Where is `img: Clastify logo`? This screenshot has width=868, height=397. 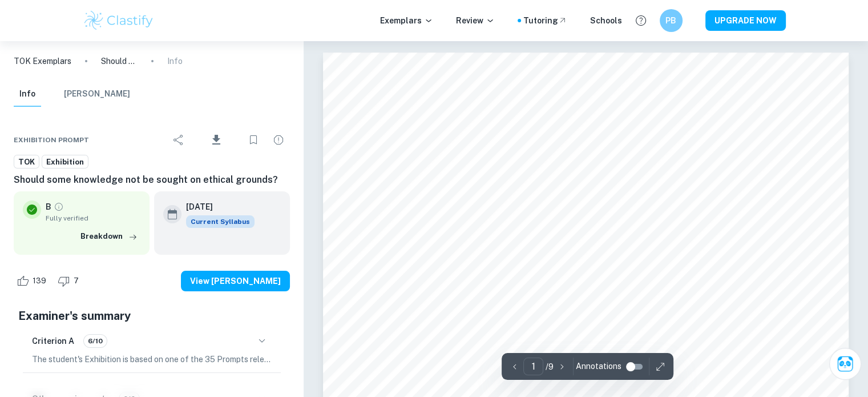
img: Clastify logo is located at coordinates (118, 21).